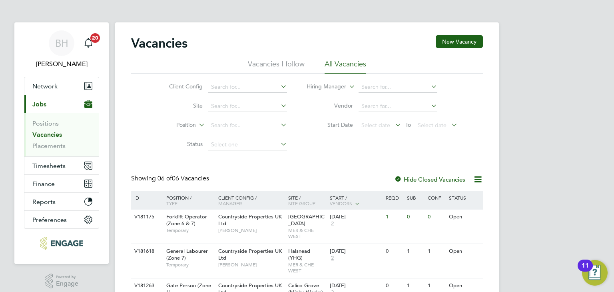  Describe the element at coordinates (187, 220) in the screenshot. I see `span: Forklift Operator (Zone 6 & 7)` at that location.